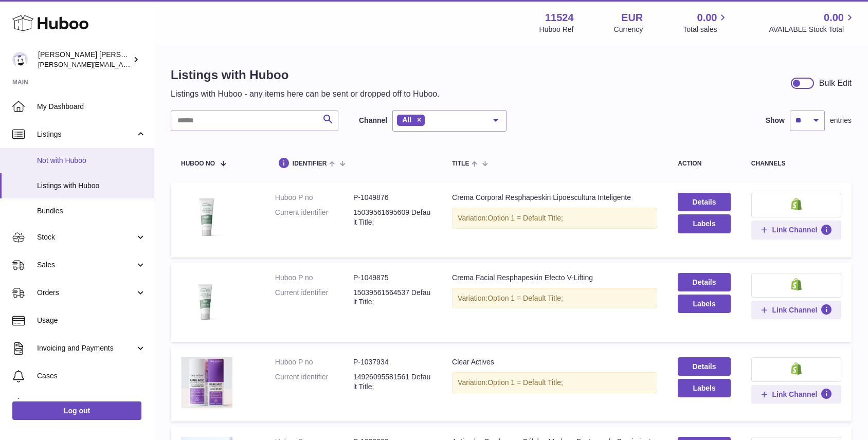 The width and height of the screenshot is (868, 440). What do you see at coordinates (812, 29) in the screenshot?
I see `span: AVAILABLE Stock Total` at bounding box center [812, 29].